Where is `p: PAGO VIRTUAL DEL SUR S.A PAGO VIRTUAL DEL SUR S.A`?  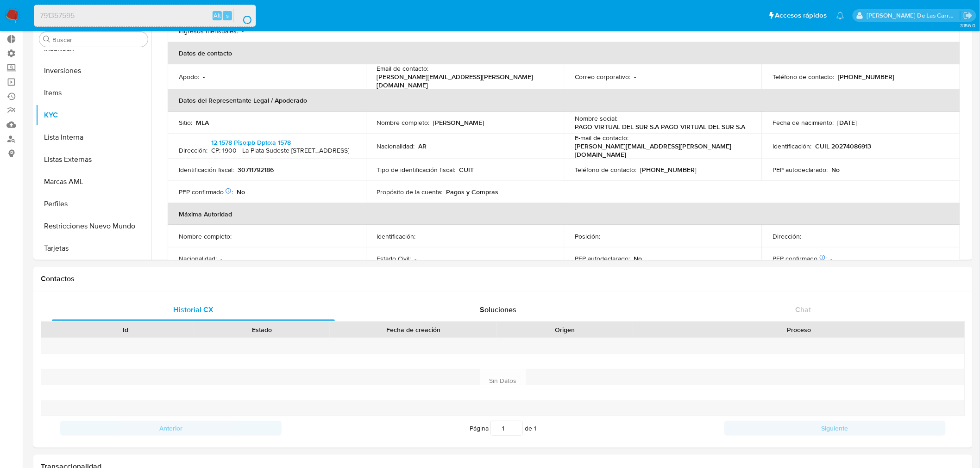
p: PAGO VIRTUAL DEL SUR S.A PAGO VIRTUAL DEL SUR S.A is located at coordinates (660, 127).